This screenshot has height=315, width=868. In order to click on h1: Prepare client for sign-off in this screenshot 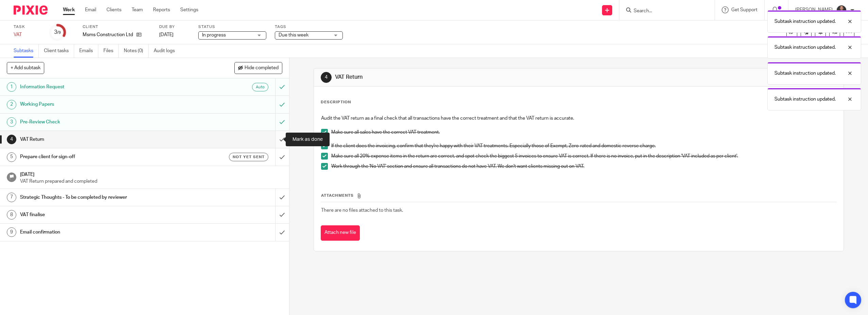, I will do `click(103, 157)`.